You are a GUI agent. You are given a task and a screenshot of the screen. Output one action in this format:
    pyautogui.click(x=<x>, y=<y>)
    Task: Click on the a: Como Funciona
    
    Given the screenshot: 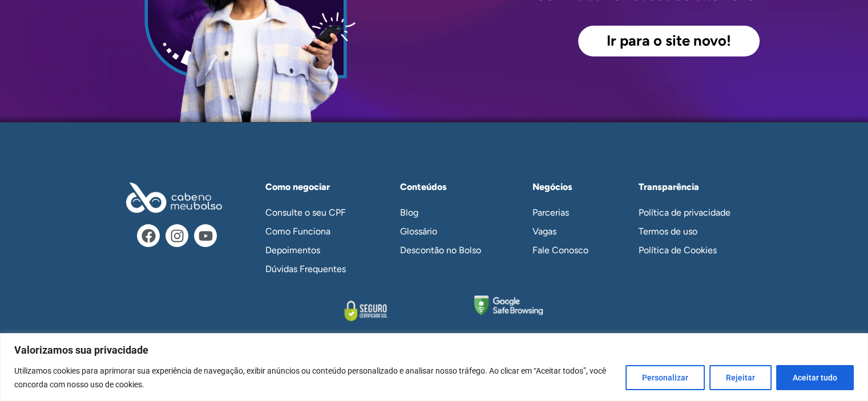 What is the action you would take?
    pyautogui.click(x=311, y=231)
    